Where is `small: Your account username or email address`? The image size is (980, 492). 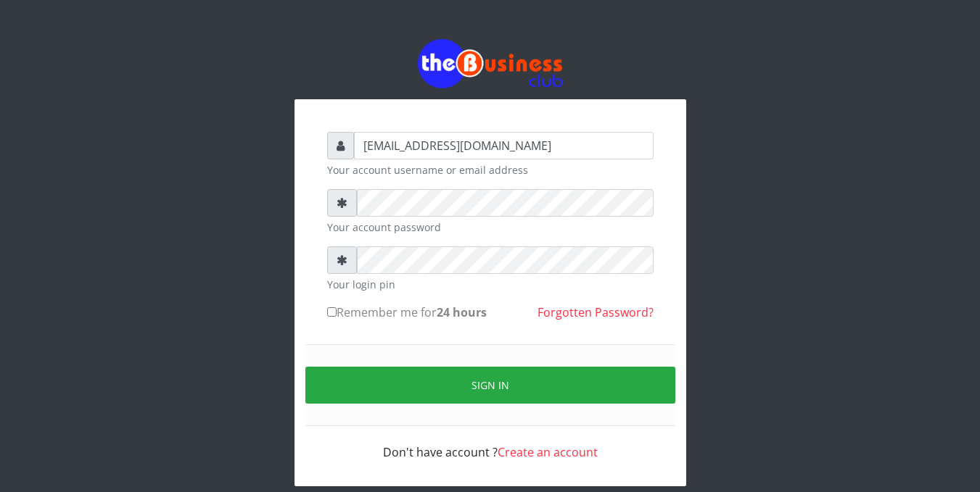
small: Your account username or email address is located at coordinates (490, 169).